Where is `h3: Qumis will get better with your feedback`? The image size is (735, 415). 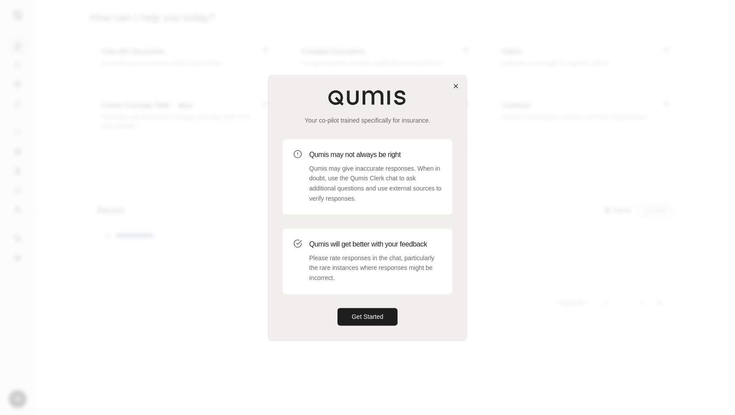
h3: Qumis will get better with your feedback is located at coordinates (375, 245).